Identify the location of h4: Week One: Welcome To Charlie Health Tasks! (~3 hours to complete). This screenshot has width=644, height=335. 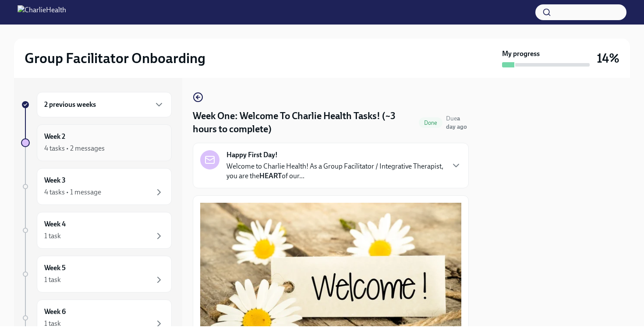
(304, 122).